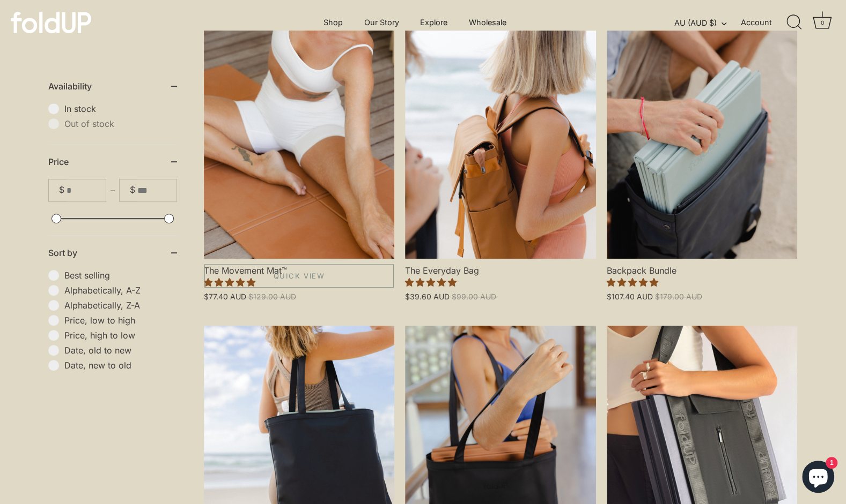 The image size is (846, 504). I want to click on span: 5.00 stars, so click(632, 282).